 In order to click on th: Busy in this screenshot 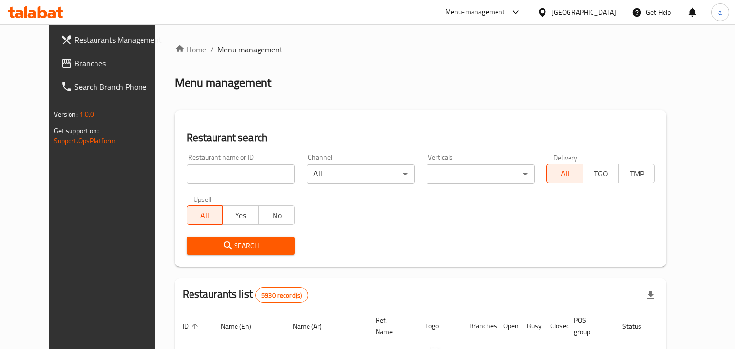, I will do `click(531, 326)`.